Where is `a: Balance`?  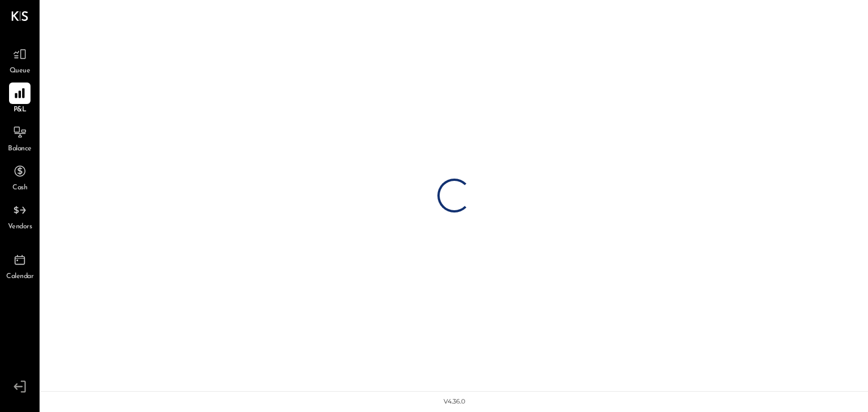 a: Balance is located at coordinates (20, 138).